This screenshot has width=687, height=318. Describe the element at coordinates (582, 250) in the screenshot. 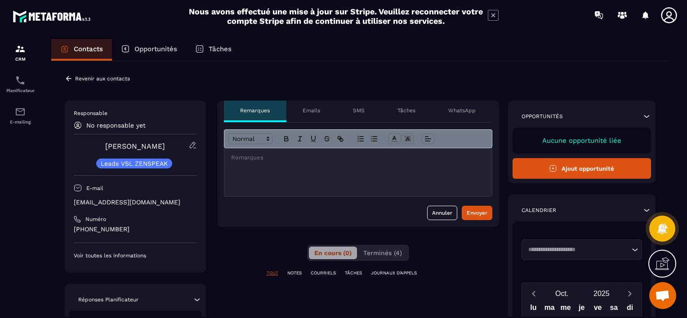

I see `div: Search for option` at that location.